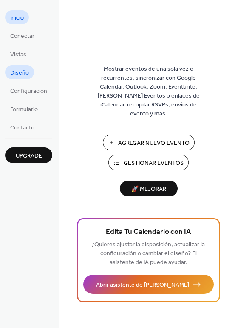 The image size is (238, 328). What do you see at coordinates (20, 73) in the screenshot?
I see `span: Diseño` at bounding box center [20, 73].